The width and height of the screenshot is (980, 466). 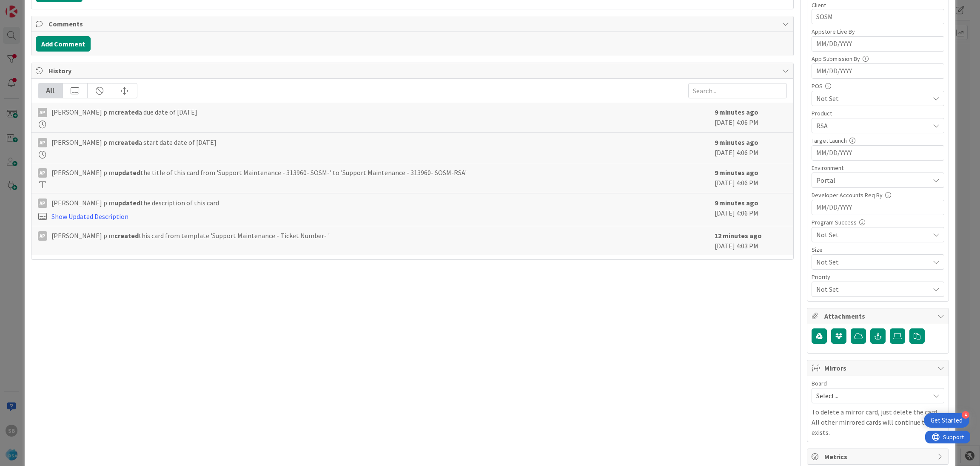 I want to click on input: Search..., so click(x=738, y=91).